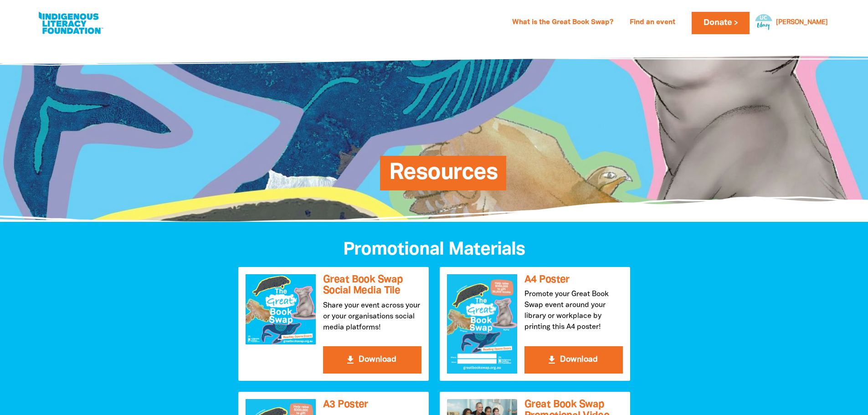 The width and height of the screenshot is (868, 415). What do you see at coordinates (281, 309) in the screenshot?
I see `img: Great Book Swap Social Media Tile` at bounding box center [281, 309].